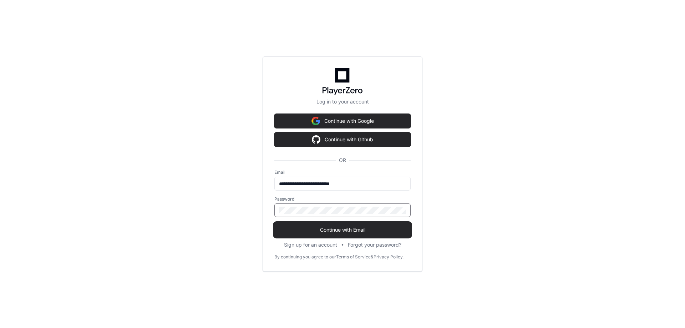 This screenshot has height=328, width=685. Describe the element at coordinates (342, 139) in the screenshot. I see `button: Continue with Github` at that location.